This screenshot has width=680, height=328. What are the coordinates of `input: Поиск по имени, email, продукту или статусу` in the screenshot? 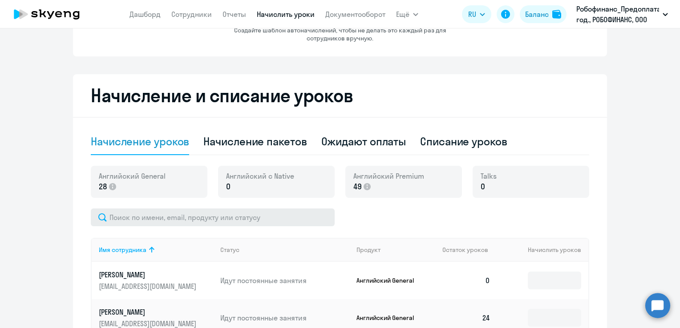 It's located at (213, 218).